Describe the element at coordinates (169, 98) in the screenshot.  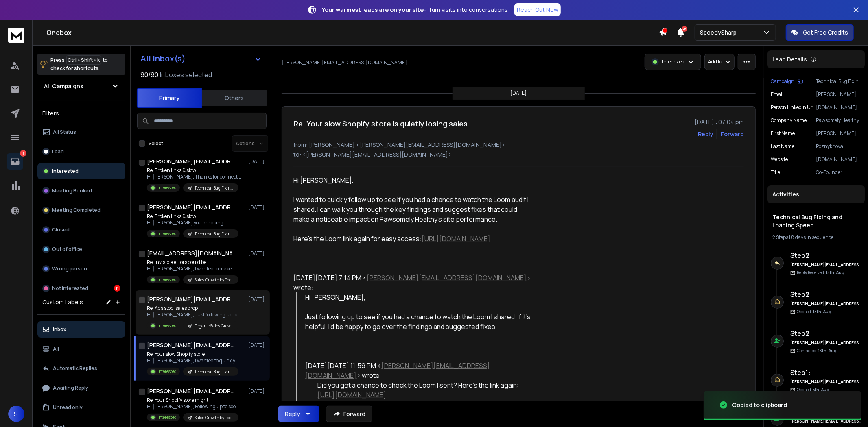
I see `button: Primary` at that location.